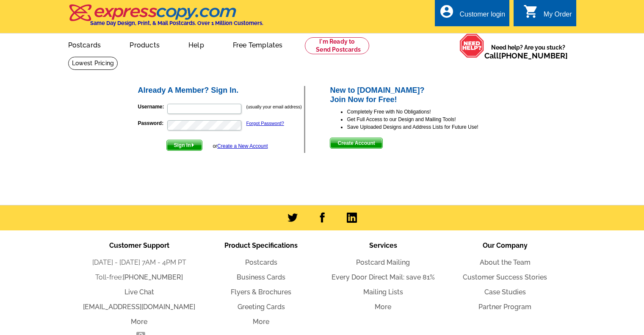 The height and width of the screenshot is (335, 644). Describe the element at coordinates (383, 245) in the screenshot. I see `span: Services` at that location.